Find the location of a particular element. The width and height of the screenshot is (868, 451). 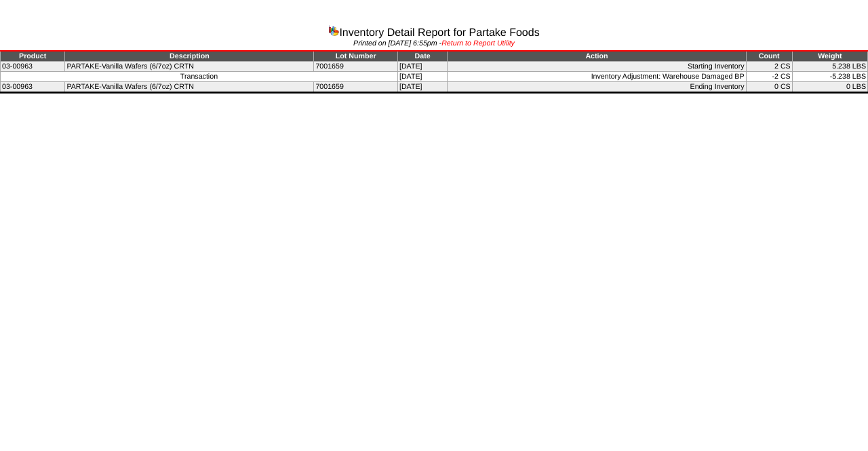

td: 0 LBS is located at coordinates (829, 87).